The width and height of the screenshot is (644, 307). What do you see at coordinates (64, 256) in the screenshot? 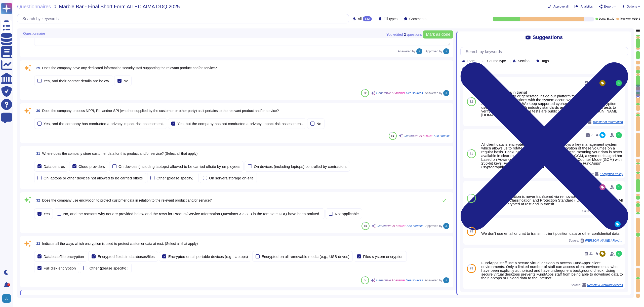
I see `div: Database/file encryption` at bounding box center [64, 256].